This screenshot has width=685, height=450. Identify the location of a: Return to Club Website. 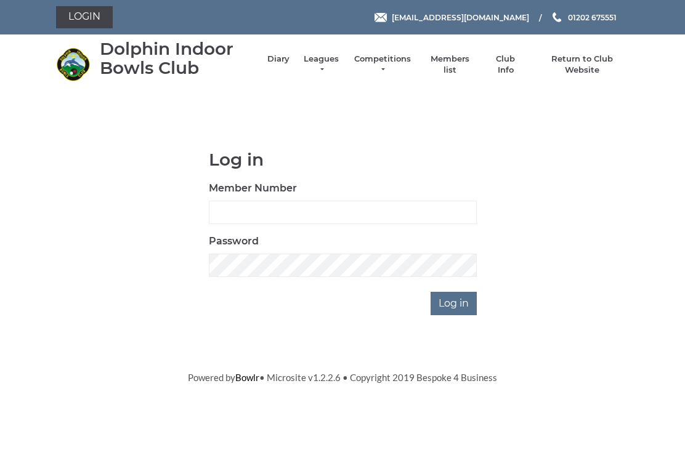
(582, 65).